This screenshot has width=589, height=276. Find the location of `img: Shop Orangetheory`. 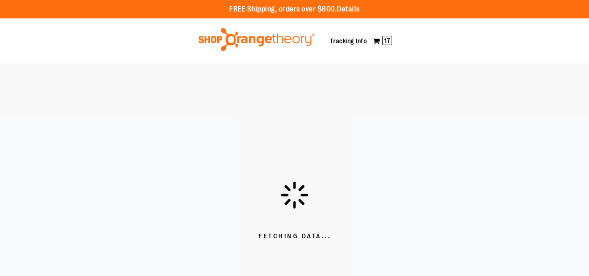

img: Shop Orangetheory is located at coordinates (256, 40).